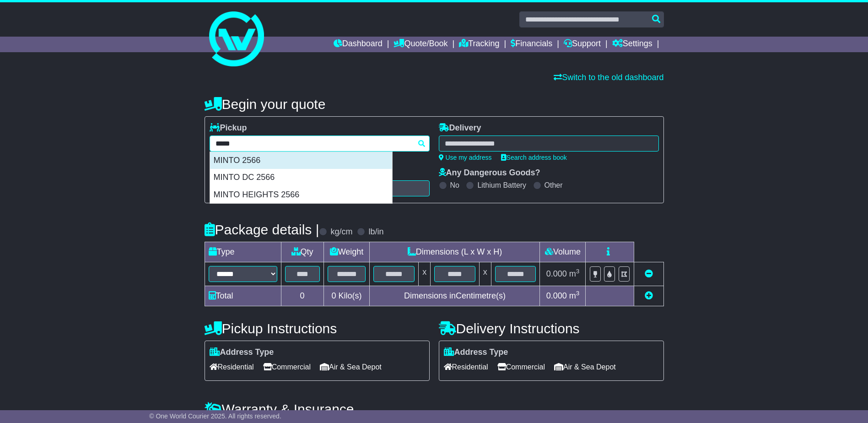 Image resolution: width=868 pixels, height=423 pixels. I want to click on a: Financials, so click(531, 45).